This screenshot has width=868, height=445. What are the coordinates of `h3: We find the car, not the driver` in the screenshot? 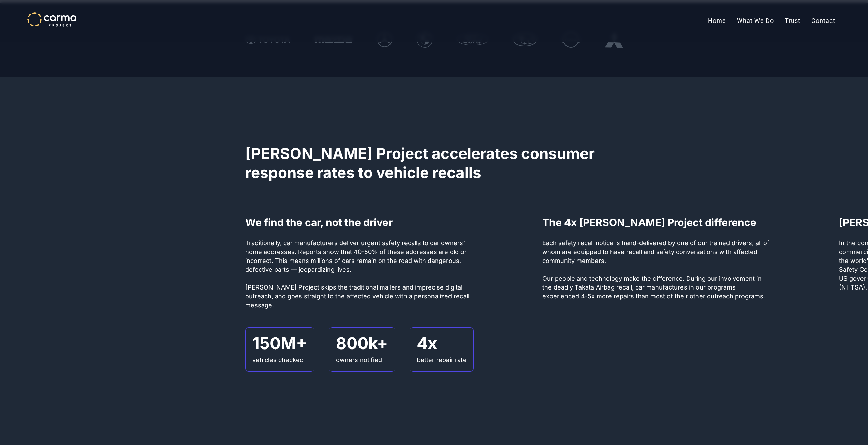 It's located at (359, 222).